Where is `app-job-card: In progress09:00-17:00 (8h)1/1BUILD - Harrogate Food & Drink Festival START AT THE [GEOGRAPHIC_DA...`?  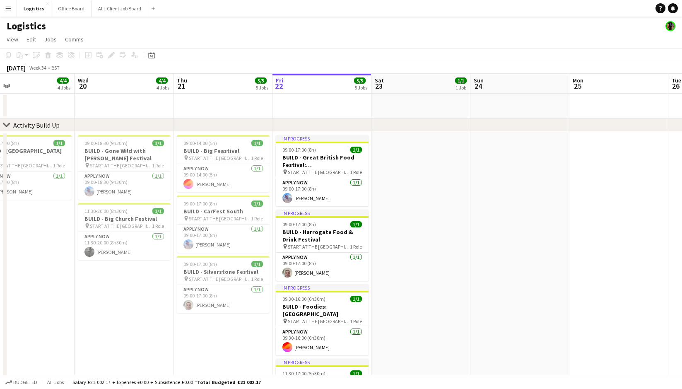 app-job-card: In progress09:00-17:00 (8h)1/1BUILD - Harrogate Food & Drink Festival START AT THE [GEOGRAPHIC_DA... is located at coordinates (322, 245).